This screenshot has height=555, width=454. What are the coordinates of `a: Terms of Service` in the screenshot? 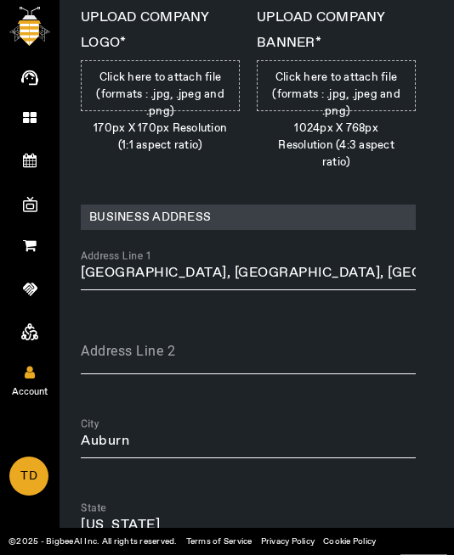 It's located at (219, 542).